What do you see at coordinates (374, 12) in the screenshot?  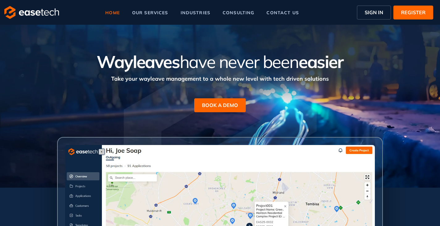 I see `span: SIGN IN` at bounding box center [374, 12].